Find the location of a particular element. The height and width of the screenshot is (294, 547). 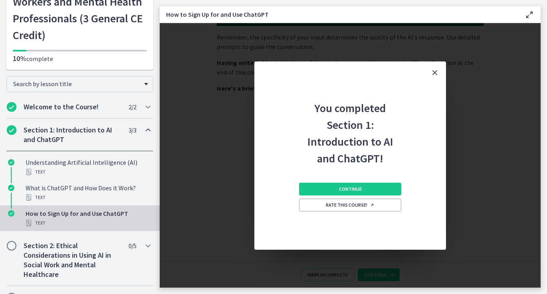

span: Rate this course! is located at coordinates (350, 205).